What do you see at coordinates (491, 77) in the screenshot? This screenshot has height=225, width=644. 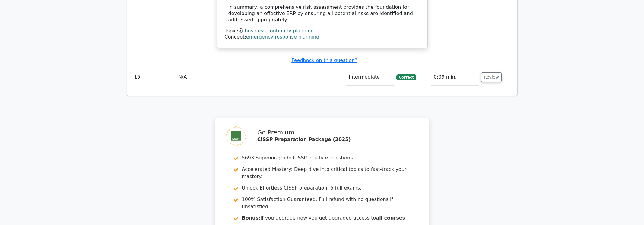 I see `button: Review` at bounding box center [491, 77].